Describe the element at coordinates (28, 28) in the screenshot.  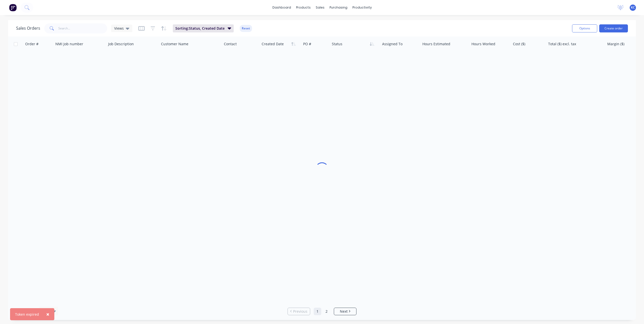
I see `h1: Sales Orders` at that location.